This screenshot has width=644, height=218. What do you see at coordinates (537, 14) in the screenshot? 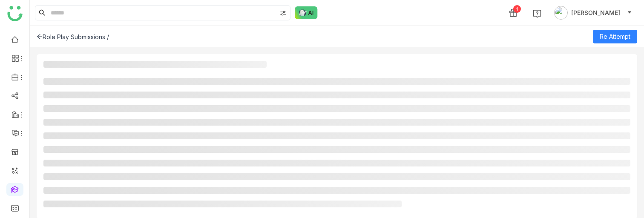
I see `img: help.svg` at bounding box center [537, 14].